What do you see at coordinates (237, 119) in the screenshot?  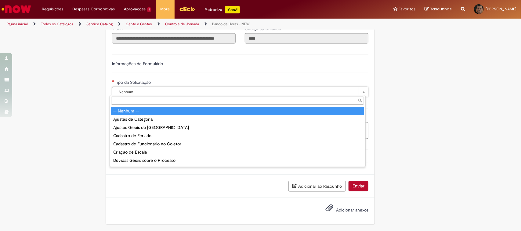 I see `div: Ajustes de Categoria` at bounding box center [237, 119].